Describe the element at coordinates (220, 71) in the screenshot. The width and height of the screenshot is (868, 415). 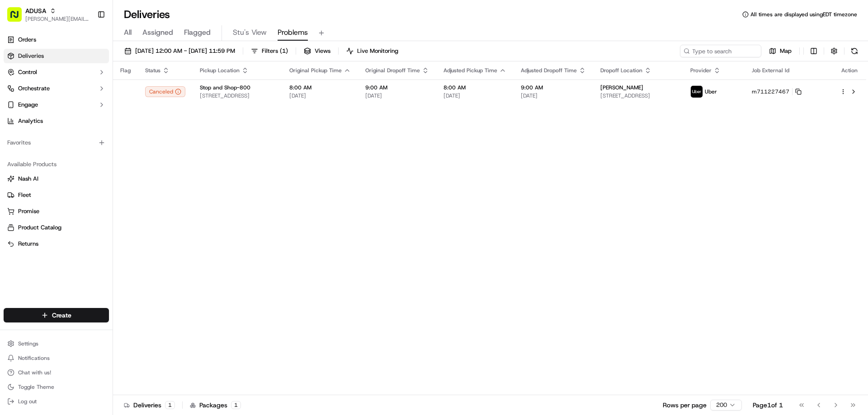
I see `span: Pickup Location` at that location.